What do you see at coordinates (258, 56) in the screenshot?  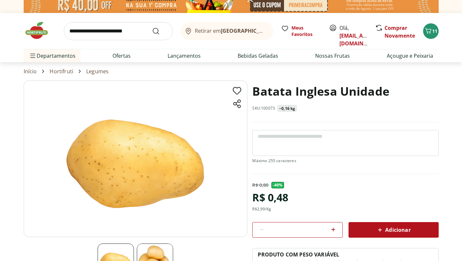 I see `a: Bebidas Geladas` at bounding box center [258, 56].